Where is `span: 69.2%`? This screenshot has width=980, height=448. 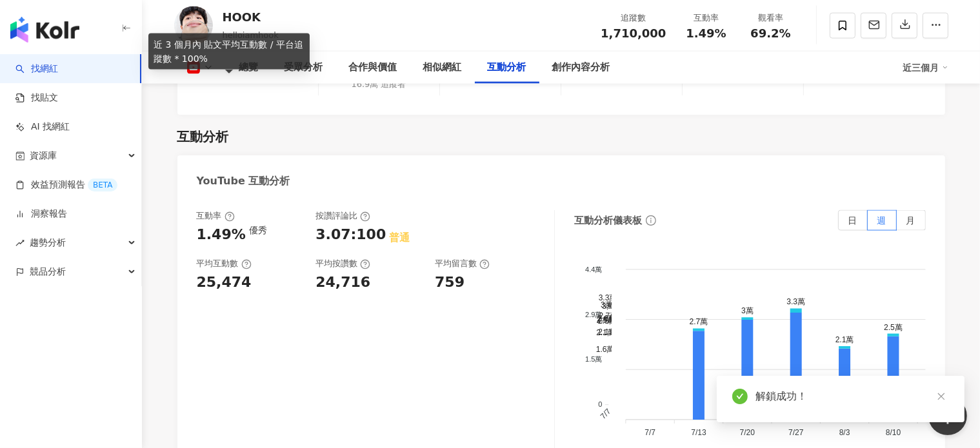 span: 69.2% is located at coordinates (771, 34).